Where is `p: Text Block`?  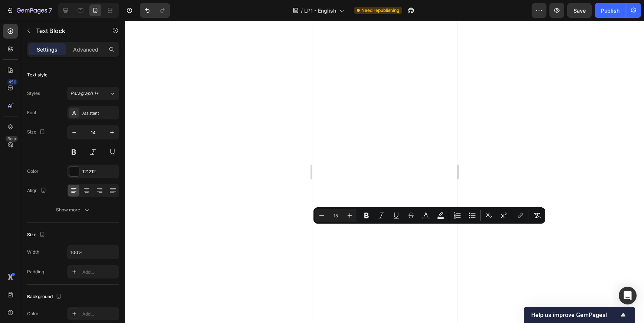
p: Text Block is located at coordinates (68, 31).